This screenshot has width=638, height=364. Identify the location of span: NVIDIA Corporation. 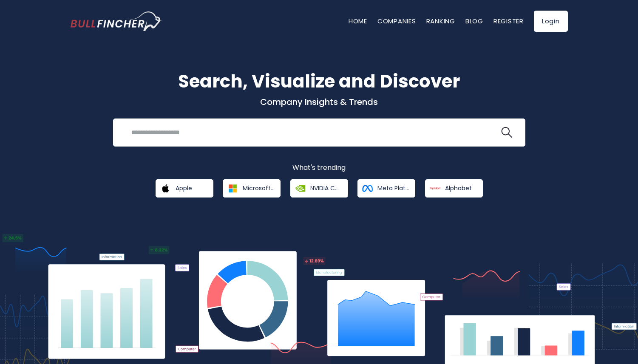
(326, 189).